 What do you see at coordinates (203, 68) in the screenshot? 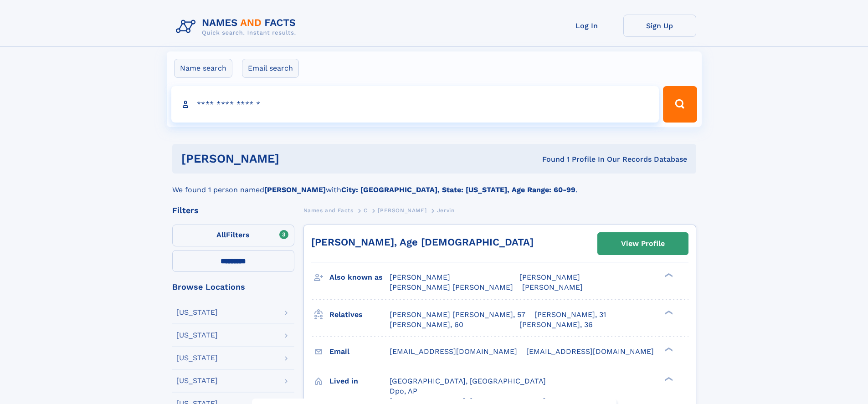
I see `label: Name search` at bounding box center [203, 68].